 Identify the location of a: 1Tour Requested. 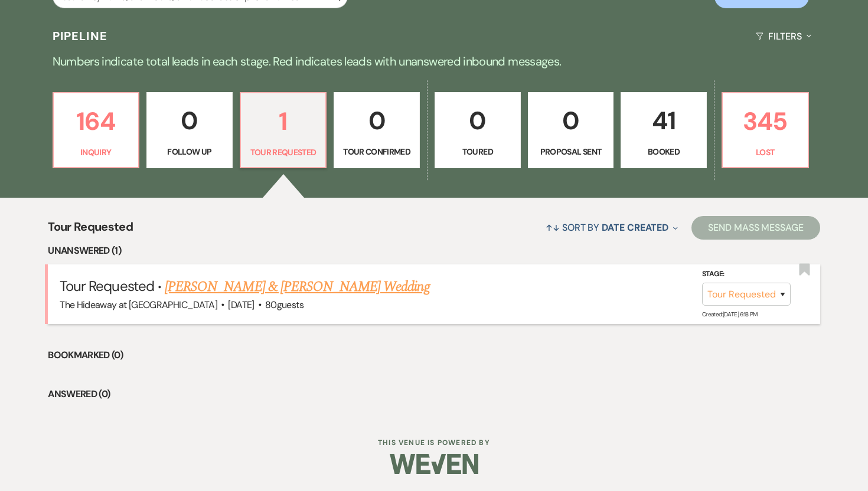
(284, 131).